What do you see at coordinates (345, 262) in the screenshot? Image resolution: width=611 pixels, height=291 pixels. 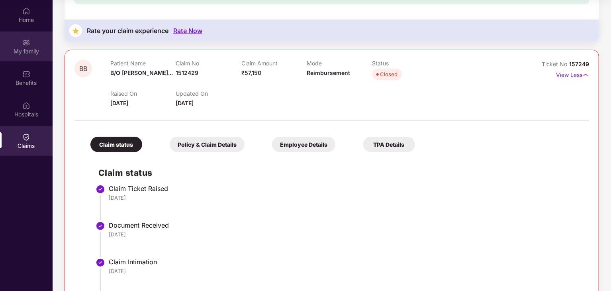 I see `div: Claim Intimation` at bounding box center [345, 262].